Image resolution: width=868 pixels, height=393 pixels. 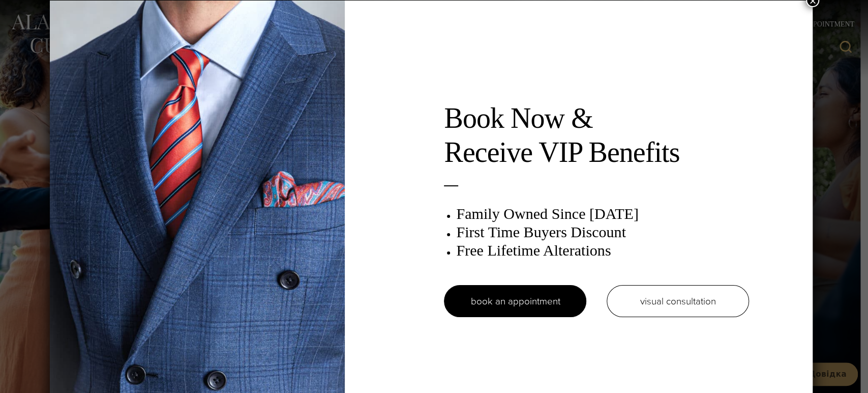 I want to click on h3: Free Lifetime Alterations, so click(x=603, y=251).